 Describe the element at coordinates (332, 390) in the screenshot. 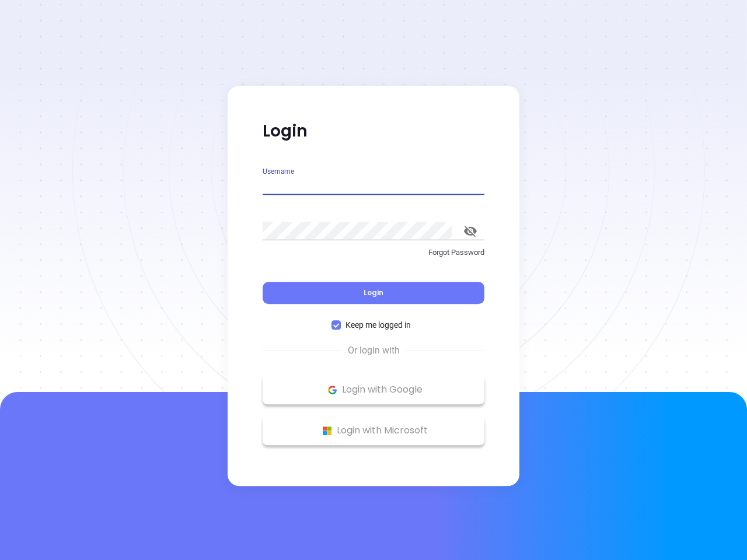

I see `img: Google Logo` at that location.